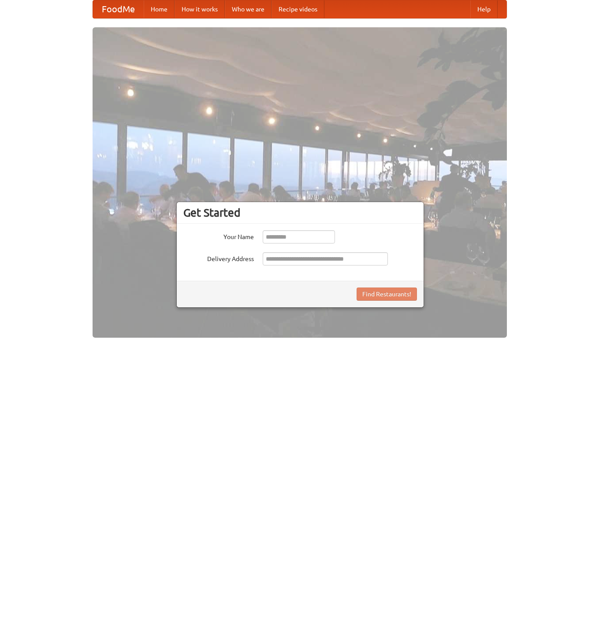 This screenshot has height=623, width=599. What do you see at coordinates (484, 9) in the screenshot?
I see `a: Help` at bounding box center [484, 9].